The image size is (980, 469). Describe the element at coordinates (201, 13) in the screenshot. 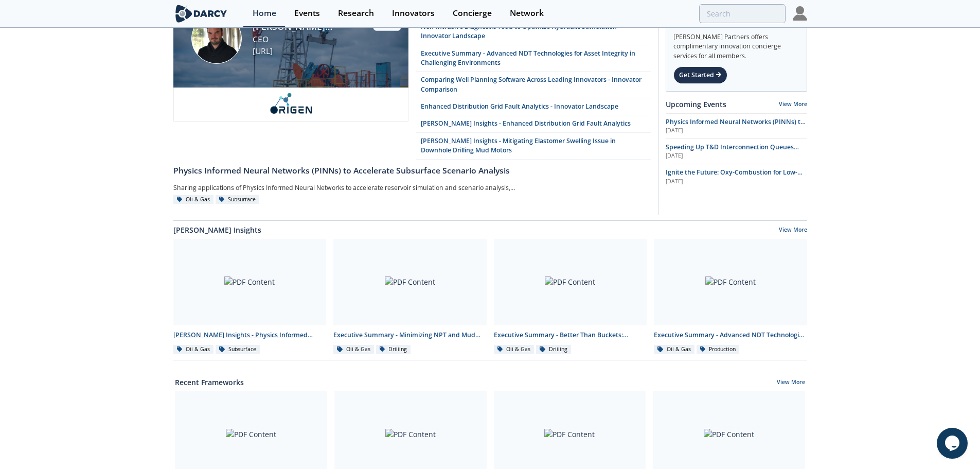

I see `img: logo-wide.svg` at that location.